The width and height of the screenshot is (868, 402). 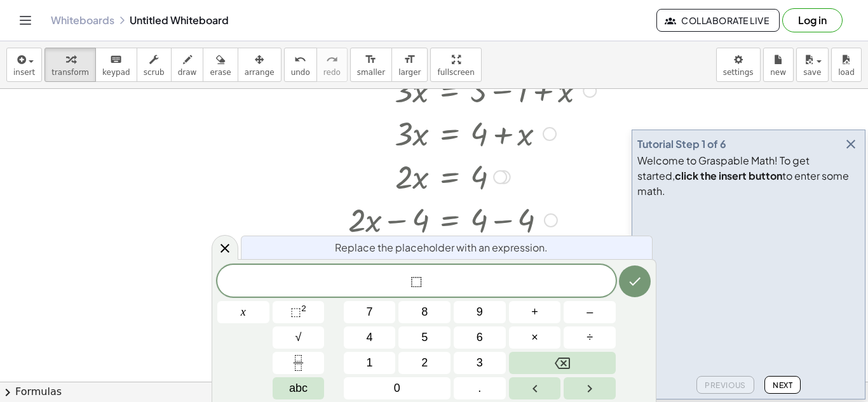 What do you see at coordinates (300, 73) in the screenshot?
I see `span: undo` at bounding box center [300, 73].